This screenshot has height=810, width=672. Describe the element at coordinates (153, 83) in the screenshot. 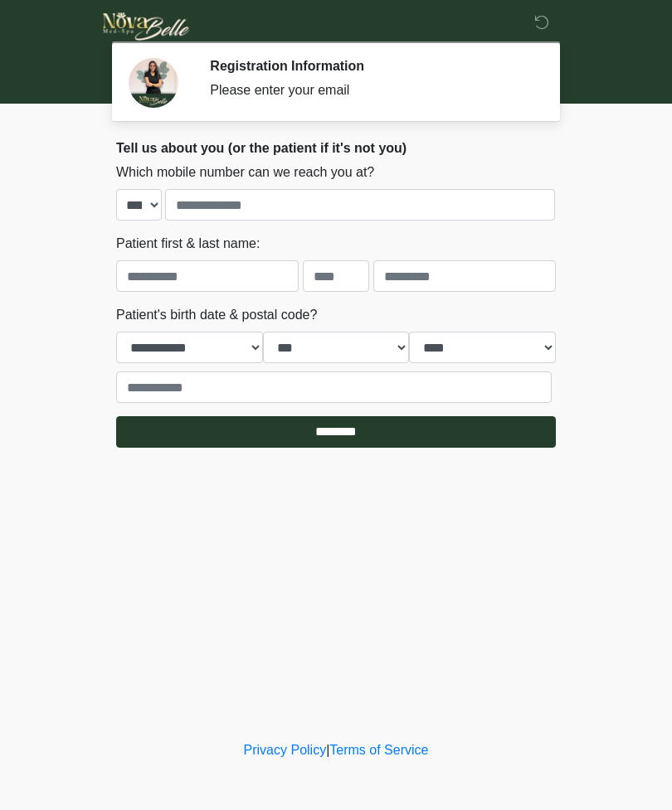

I see `img: Agent Avatar` at that location.